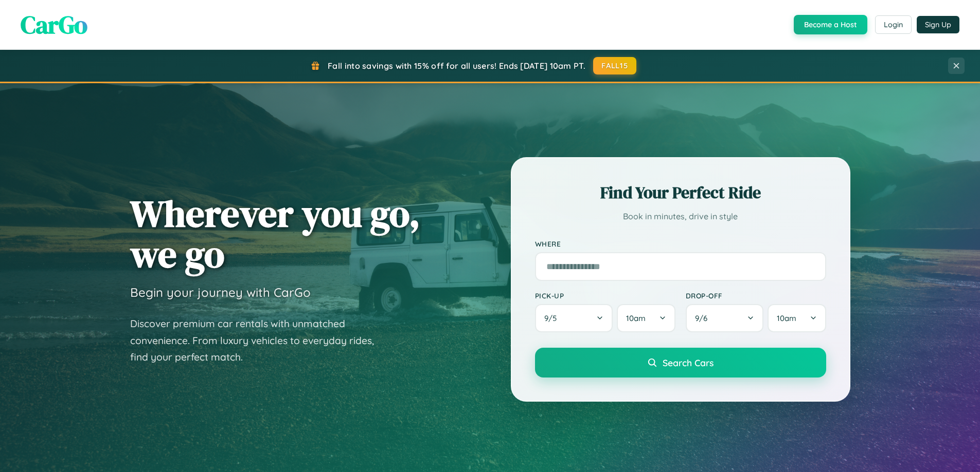 This screenshot has height=472, width=980. What do you see at coordinates (830, 25) in the screenshot?
I see `button: Become a Host` at bounding box center [830, 25].